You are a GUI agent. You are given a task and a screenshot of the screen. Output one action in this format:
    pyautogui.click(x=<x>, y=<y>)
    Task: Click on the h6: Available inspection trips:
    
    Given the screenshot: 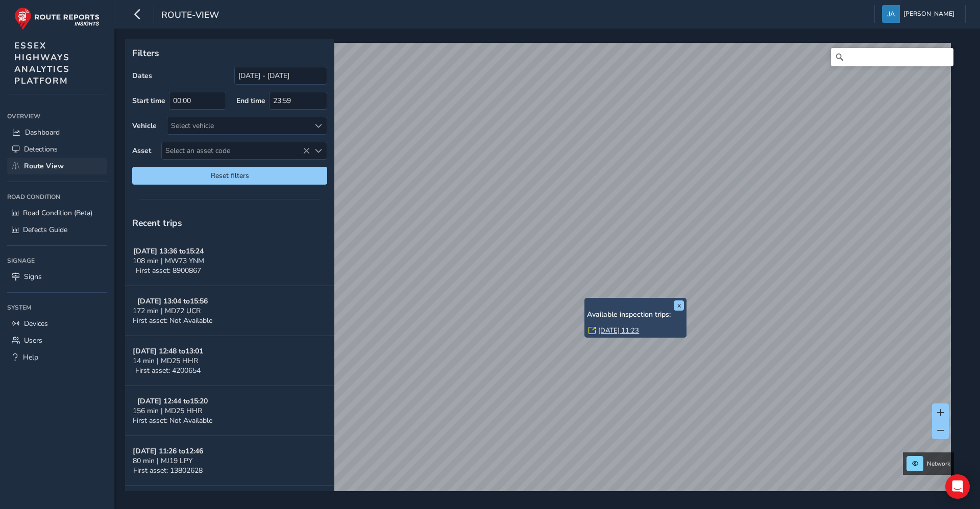 What is the action you would take?
    pyautogui.click(x=636, y=315)
    